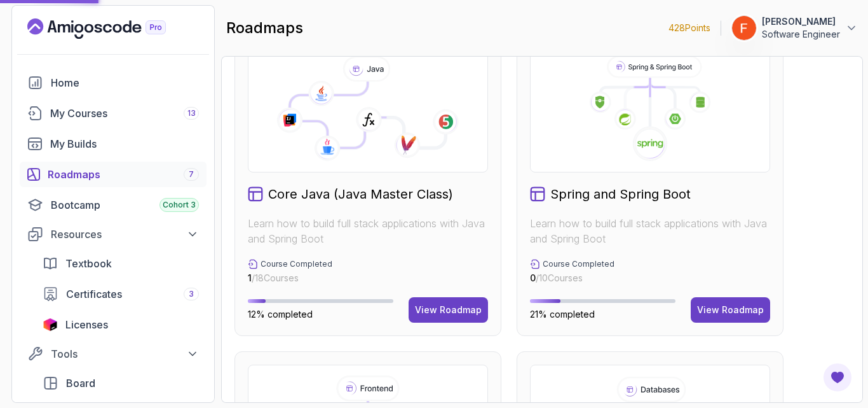  I want to click on p: 428 Points, so click(690, 28).